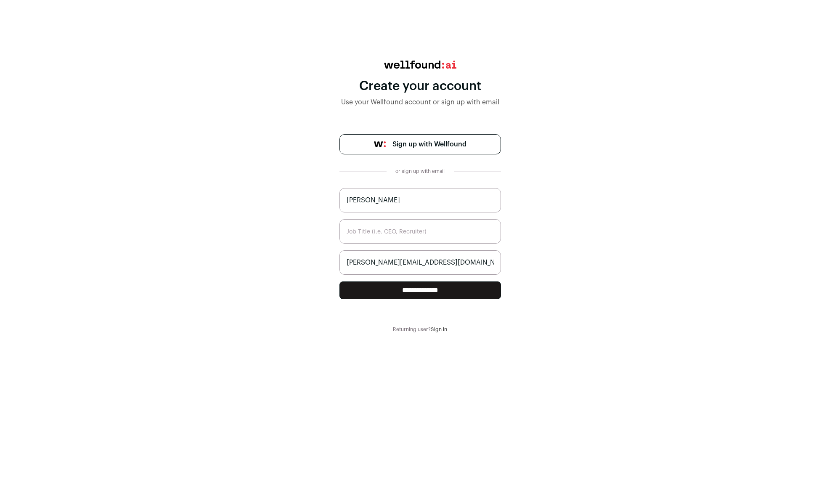  Describe the element at coordinates (420, 232) in the screenshot. I see `input: Job Title (i.e. CEO, Recruiter)` at that location.